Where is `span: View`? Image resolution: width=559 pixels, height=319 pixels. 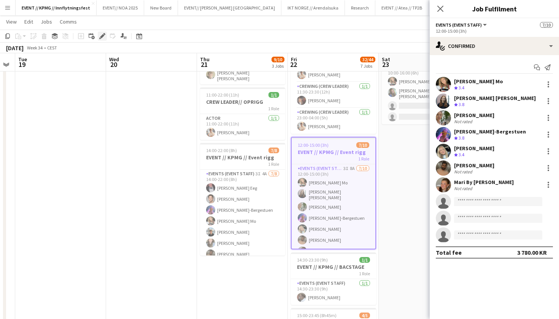 span: View is located at coordinates (11, 22).